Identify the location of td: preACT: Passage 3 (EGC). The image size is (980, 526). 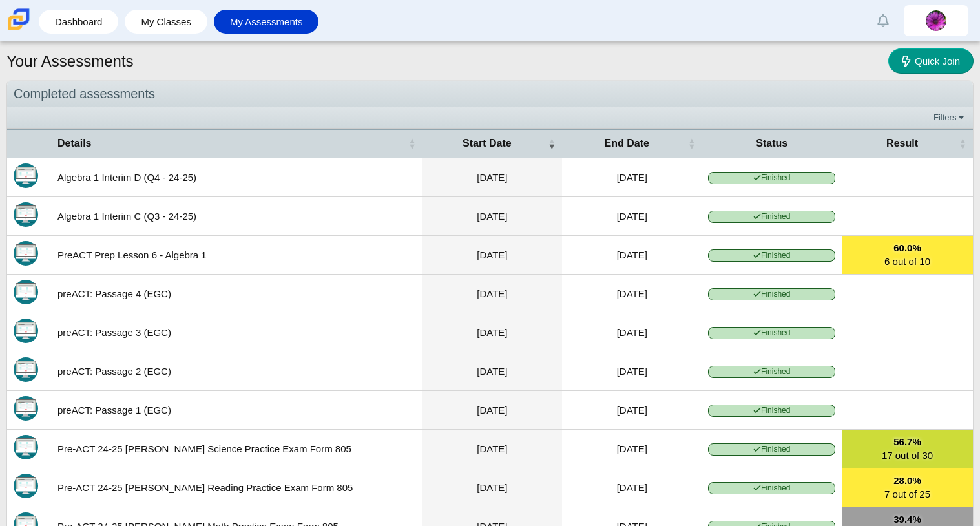
(236, 333).